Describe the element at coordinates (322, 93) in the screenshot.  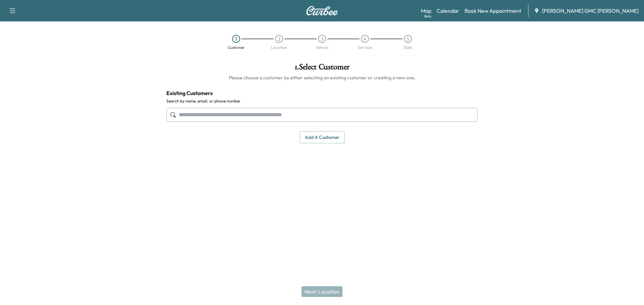
I see `h4: Existing Customers` at that location.